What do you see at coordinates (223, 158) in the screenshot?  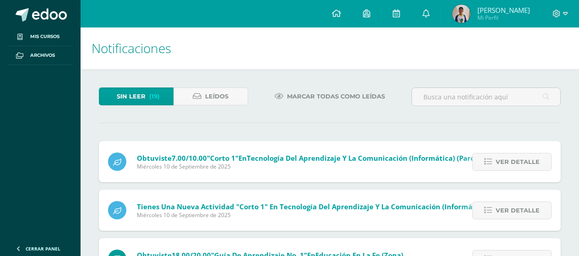 I see `span: "Corto 1"` at bounding box center [223, 158].